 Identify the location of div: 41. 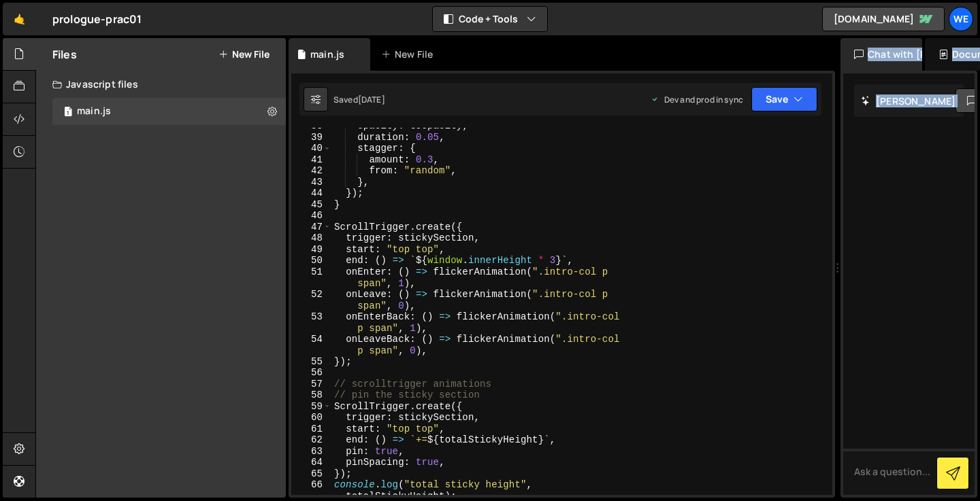
(311, 160).